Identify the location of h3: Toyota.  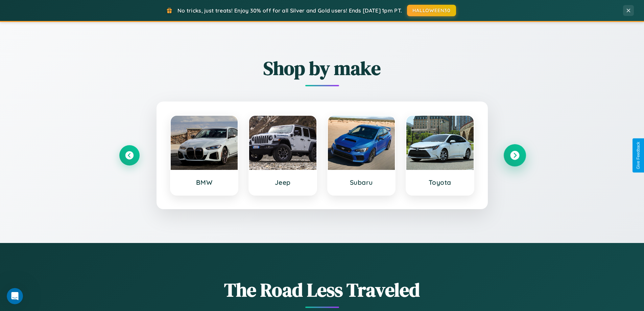
(439, 182).